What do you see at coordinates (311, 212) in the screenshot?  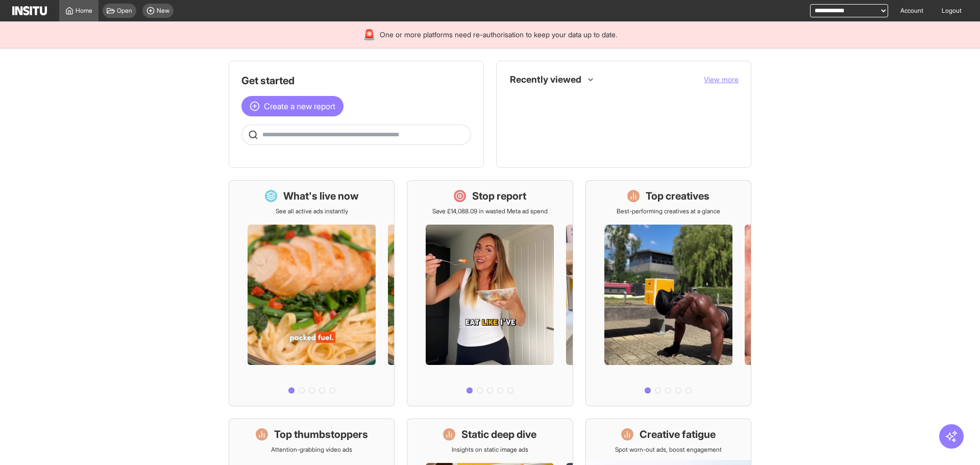 I see `p: See all active ads instantly` at bounding box center [311, 212].